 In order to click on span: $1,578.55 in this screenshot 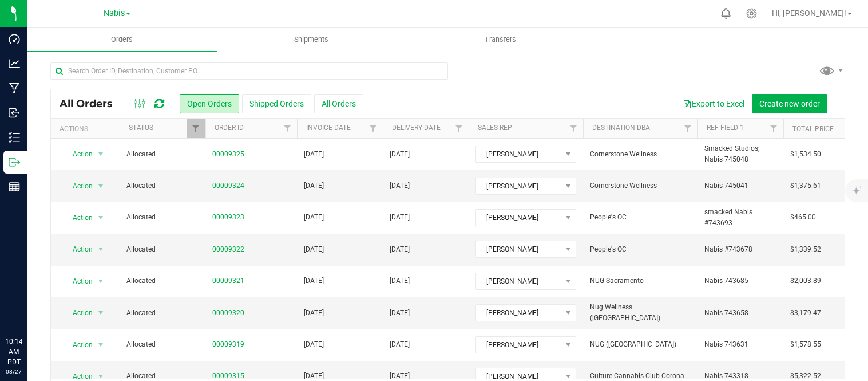, I will do `click(806, 344)`.